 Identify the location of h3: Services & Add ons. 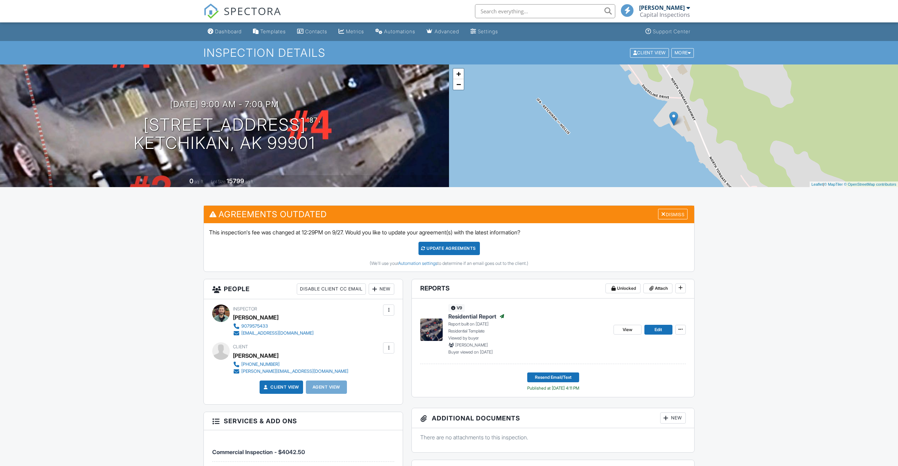
(303, 421).